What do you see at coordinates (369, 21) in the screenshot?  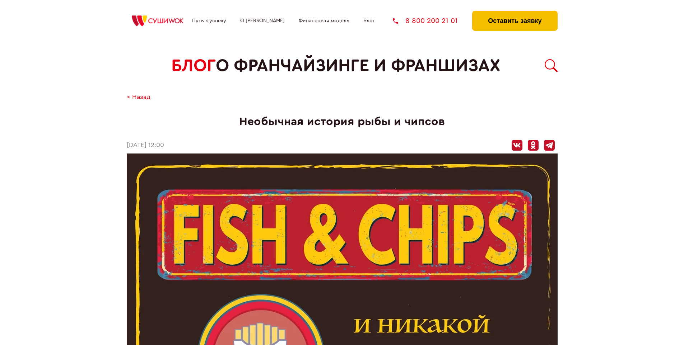 I see `a: Блог` at bounding box center [369, 21].